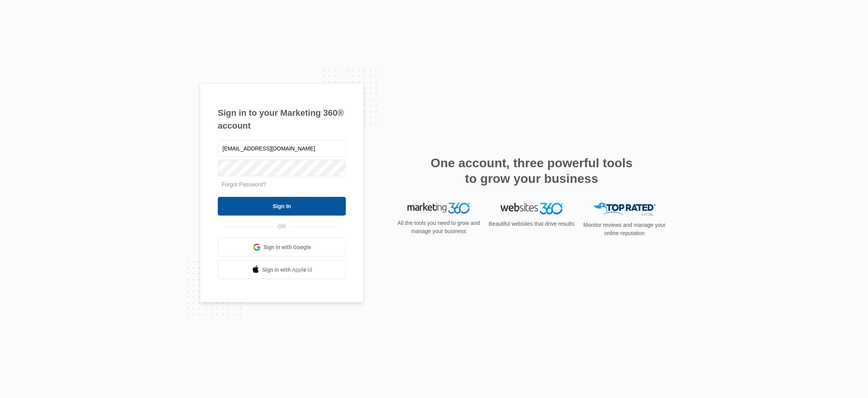  I want to click on a: Sign in with Apple Id, so click(282, 270).